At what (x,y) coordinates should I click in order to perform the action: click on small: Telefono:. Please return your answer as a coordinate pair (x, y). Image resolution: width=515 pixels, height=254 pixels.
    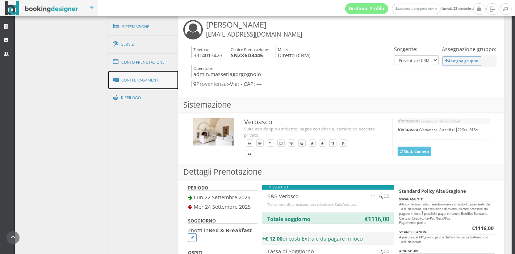
    Looking at the image, I should click on (202, 49).